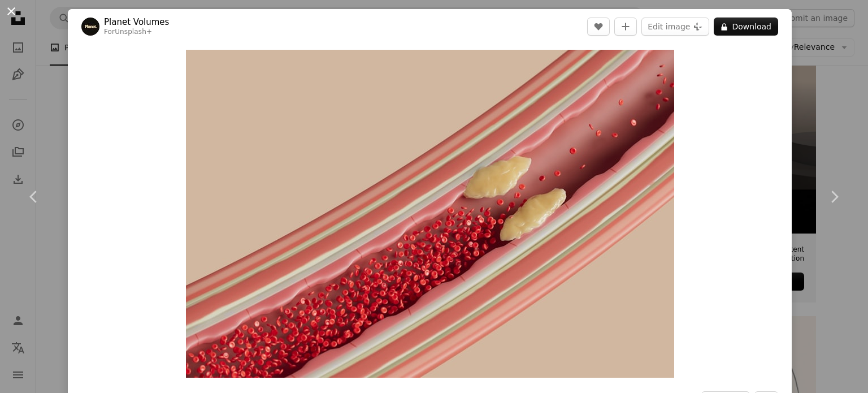 Image resolution: width=868 pixels, height=393 pixels. Describe the element at coordinates (675, 27) in the screenshot. I see `button: Edit image` at that location.